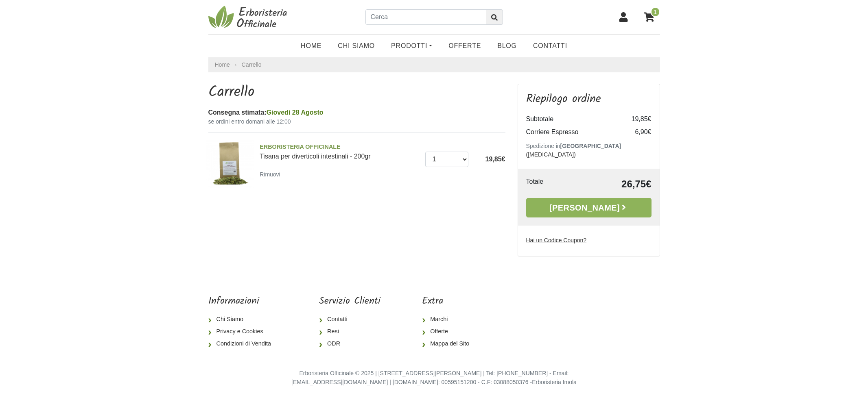  What do you see at coordinates (350, 301) in the screenshot?
I see `h5: Servizio Clienti` at bounding box center [350, 301].